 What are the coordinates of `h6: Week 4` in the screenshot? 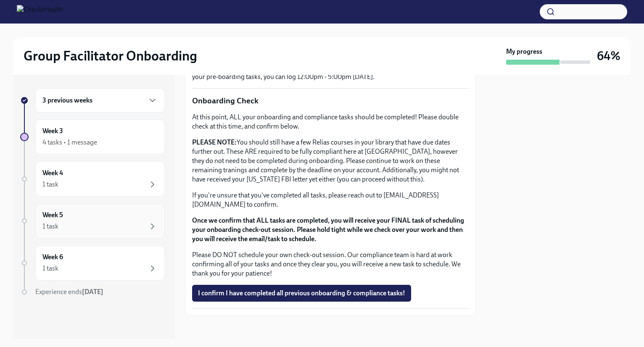 It's located at (53, 174).